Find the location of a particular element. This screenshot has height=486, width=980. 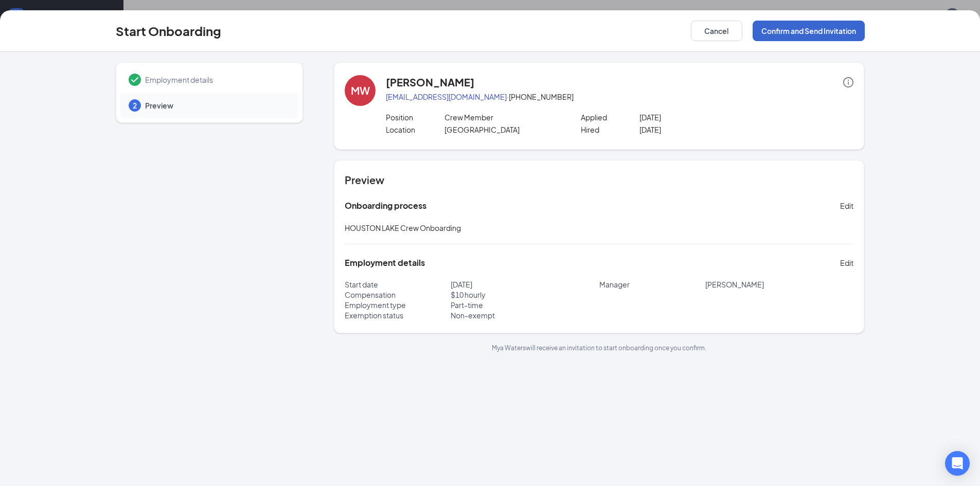

p: Non-exempt is located at coordinates (524, 316).